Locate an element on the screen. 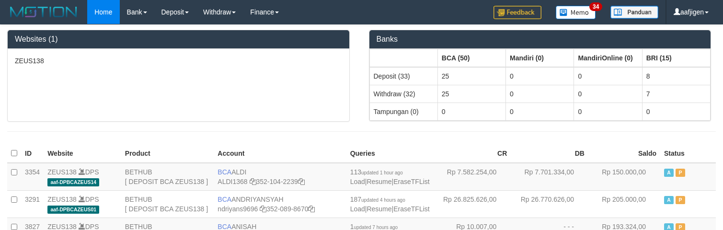  img: panduan.png is located at coordinates (635, 12).